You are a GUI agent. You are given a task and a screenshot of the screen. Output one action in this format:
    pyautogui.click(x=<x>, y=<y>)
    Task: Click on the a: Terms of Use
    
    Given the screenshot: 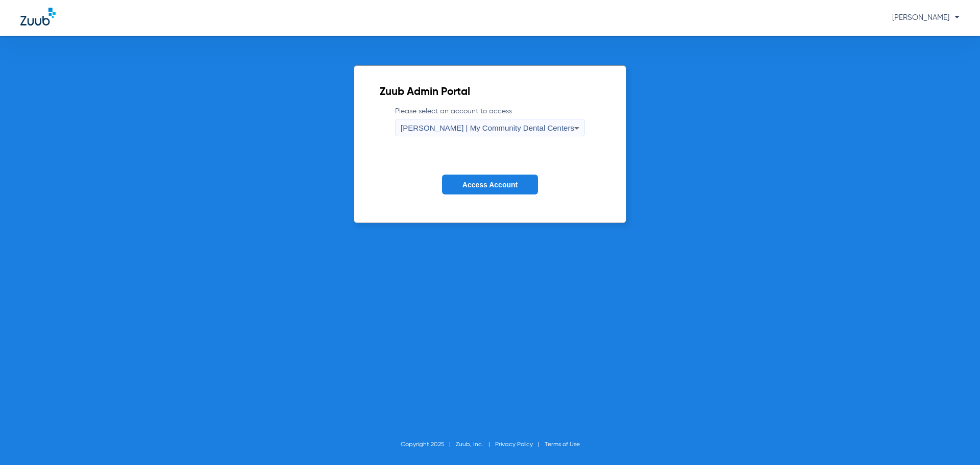 What is the action you would take?
    pyautogui.click(x=562, y=444)
    